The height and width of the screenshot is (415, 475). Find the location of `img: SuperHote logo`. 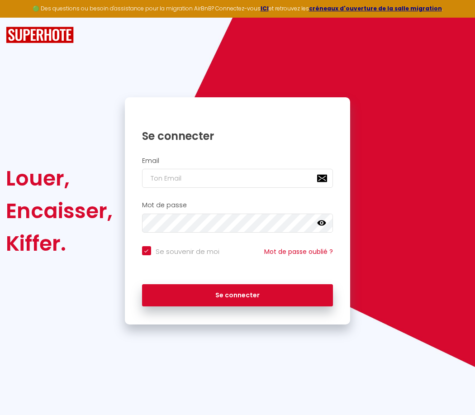

img: SuperHote logo is located at coordinates (40, 35).